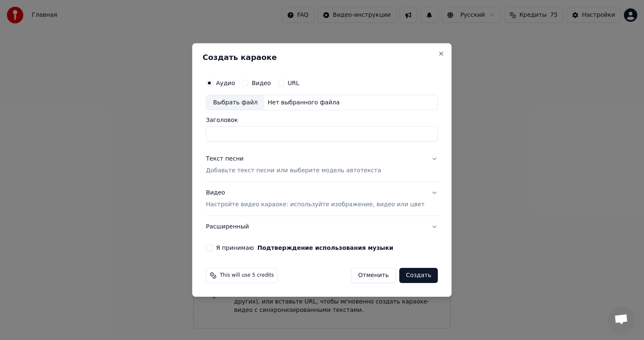 The height and width of the screenshot is (340, 644). What do you see at coordinates (325, 248) in the screenshot?
I see `button: Я принимаю` at bounding box center [325, 248].